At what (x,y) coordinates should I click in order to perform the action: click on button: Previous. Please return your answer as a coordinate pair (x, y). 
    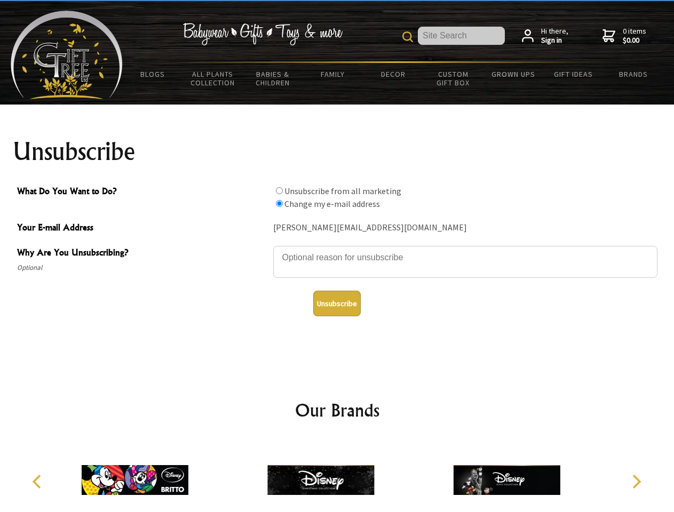
    Looking at the image, I should click on (38, 482).